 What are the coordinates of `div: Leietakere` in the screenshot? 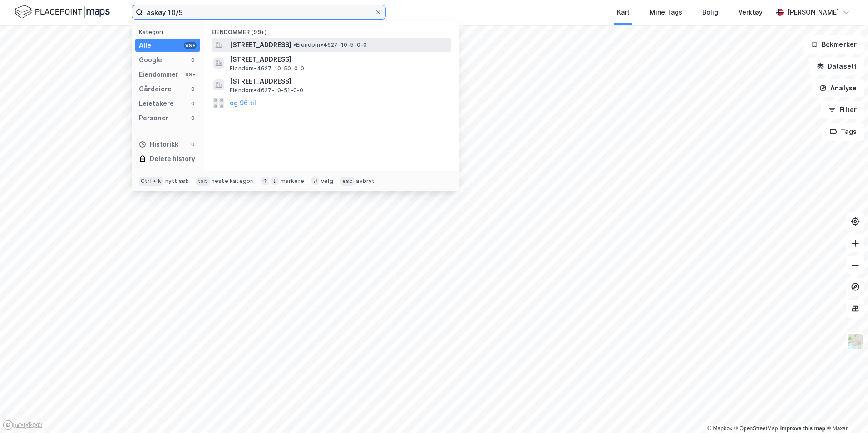 It's located at (156, 104).